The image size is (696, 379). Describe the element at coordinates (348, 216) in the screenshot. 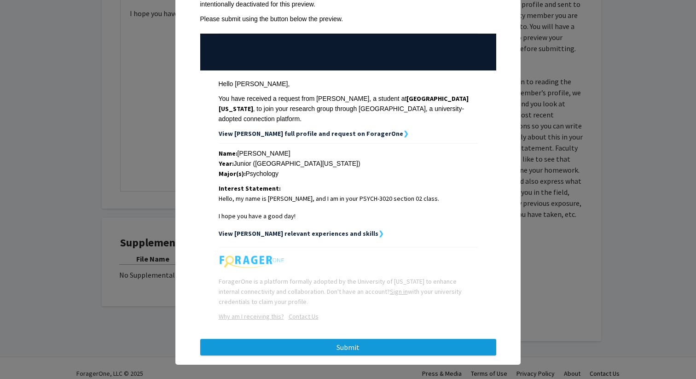

I see `p: I hope you have a good day!` at that location.